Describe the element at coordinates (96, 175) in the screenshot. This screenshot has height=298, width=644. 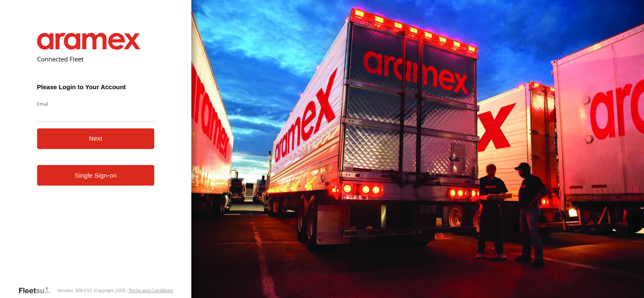
I see `a: Single Sign-on` at that location.